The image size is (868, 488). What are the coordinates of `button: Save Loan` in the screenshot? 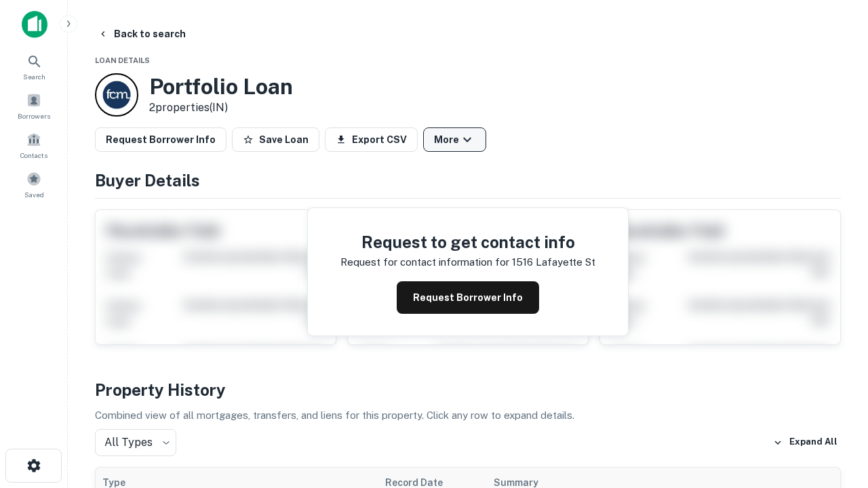 It's located at (275, 140).